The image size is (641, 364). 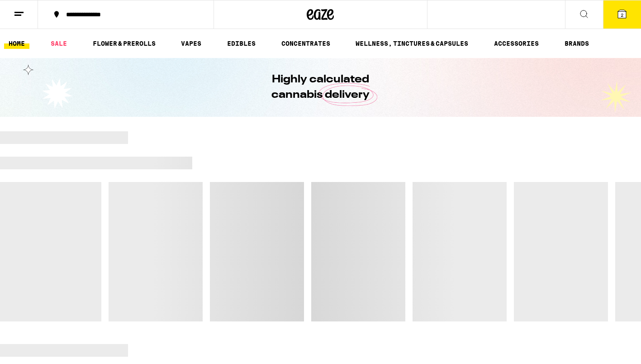 What do you see at coordinates (59, 43) in the screenshot?
I see `a: SALE` at bounding box center [59, 43].